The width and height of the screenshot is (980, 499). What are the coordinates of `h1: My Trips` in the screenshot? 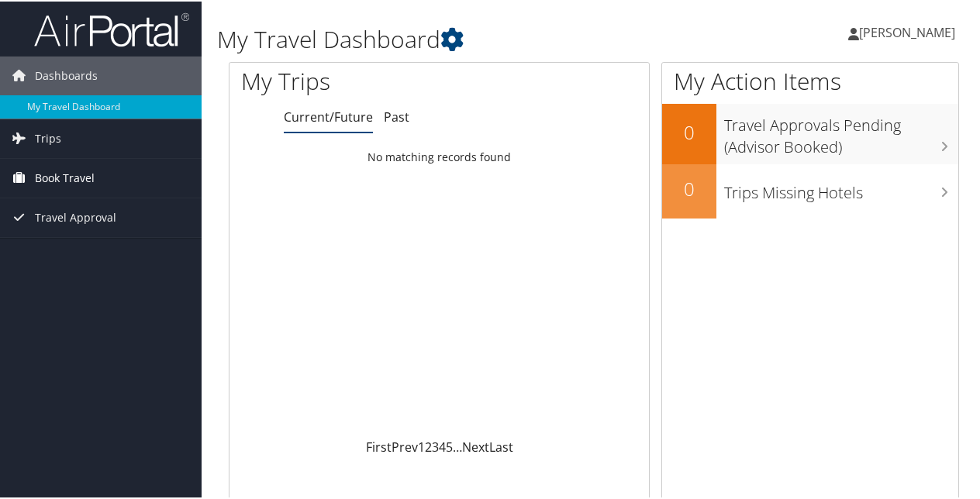 It's located at (352, 80).